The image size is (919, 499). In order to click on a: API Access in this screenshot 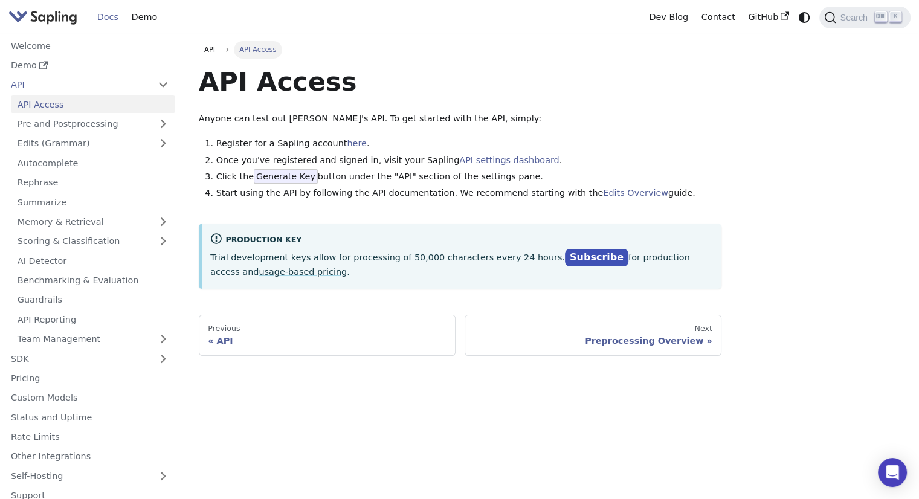, I will do `click(93, 104)`.